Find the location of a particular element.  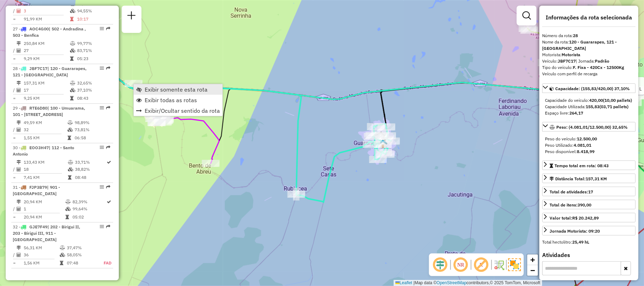

span: 27 - is located at coordinates (49, 32).